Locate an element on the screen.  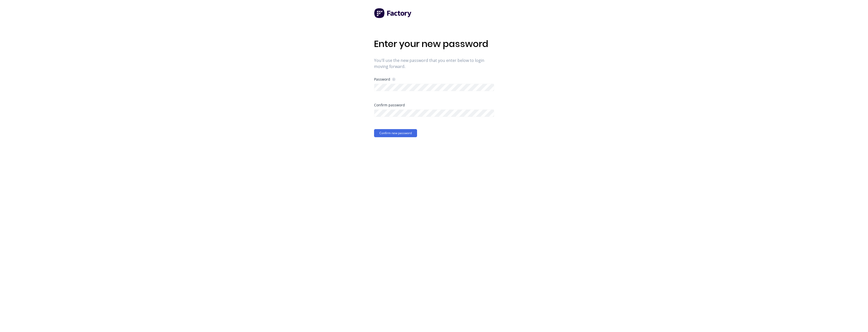
img: Factory is located at coordinates (393, 13).